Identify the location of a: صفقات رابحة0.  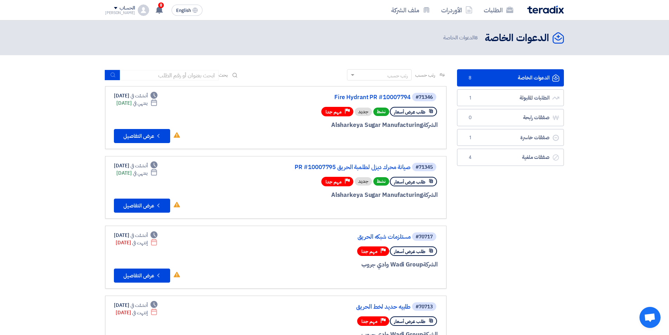
(511, 117).